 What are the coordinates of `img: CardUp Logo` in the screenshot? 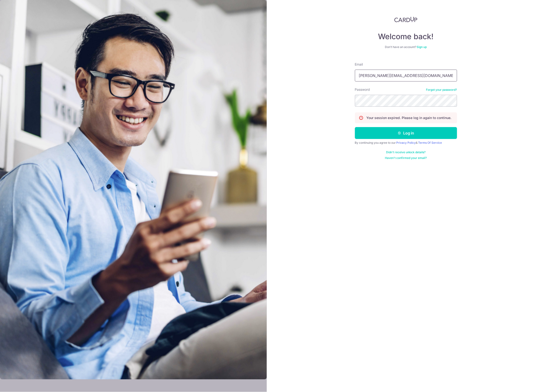 It's located at (406, 19).